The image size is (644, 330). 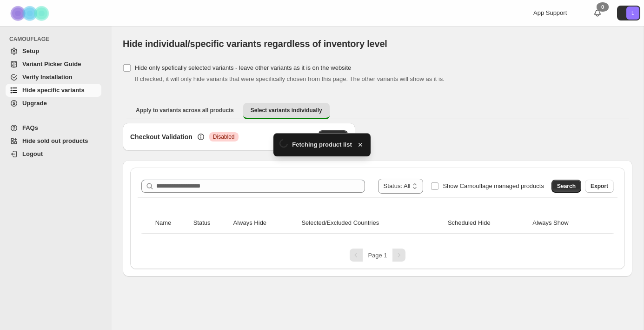 What do you see at coordinates (52, 64) in the screenshot?
I see `span: Variant Picker Guide` at bounding box center [52, 64].